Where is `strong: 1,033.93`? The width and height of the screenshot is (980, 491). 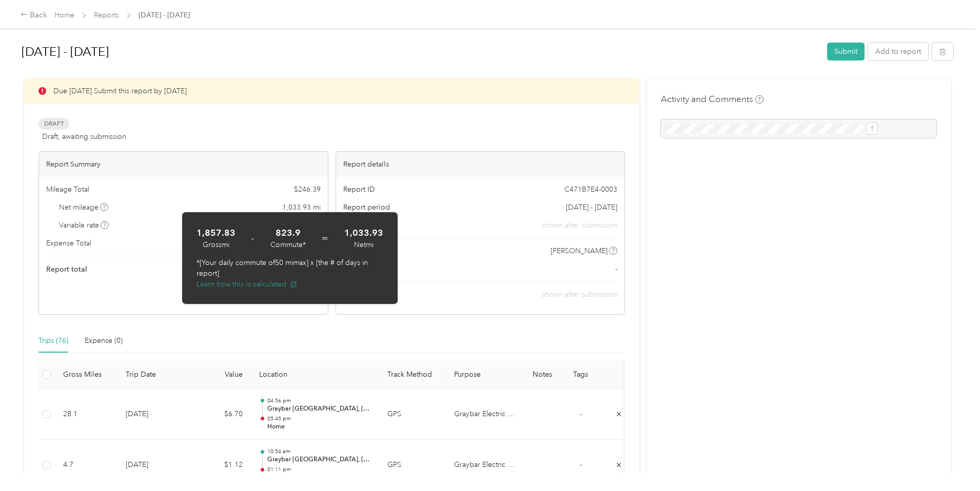
strong: 1,033.93 is located at coordinates (363, 233).